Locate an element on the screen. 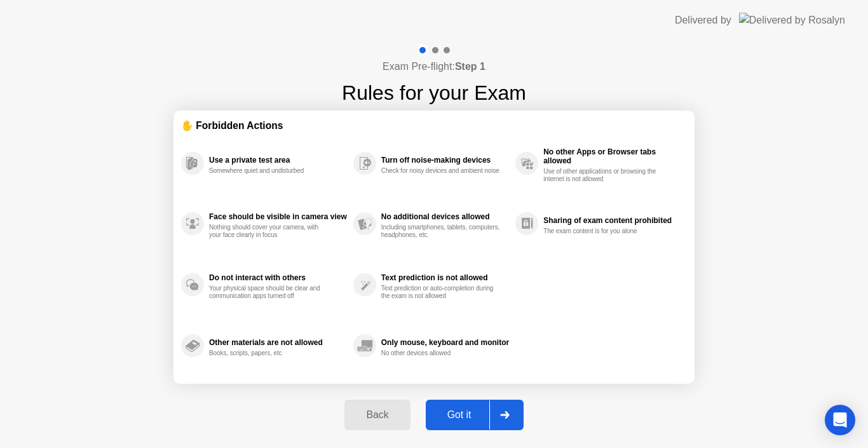 This screenshot has width=868, height=448. div: Open Intercom Messenger is located at coordinates (840, 420).